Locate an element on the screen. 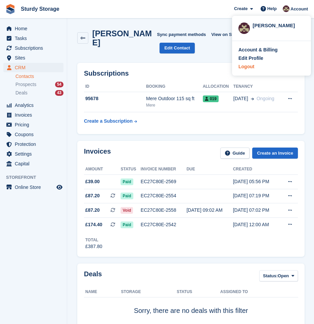 The height and width of the screenshot is (324, 314). th: Allocation is located at coordinates (218, 87).